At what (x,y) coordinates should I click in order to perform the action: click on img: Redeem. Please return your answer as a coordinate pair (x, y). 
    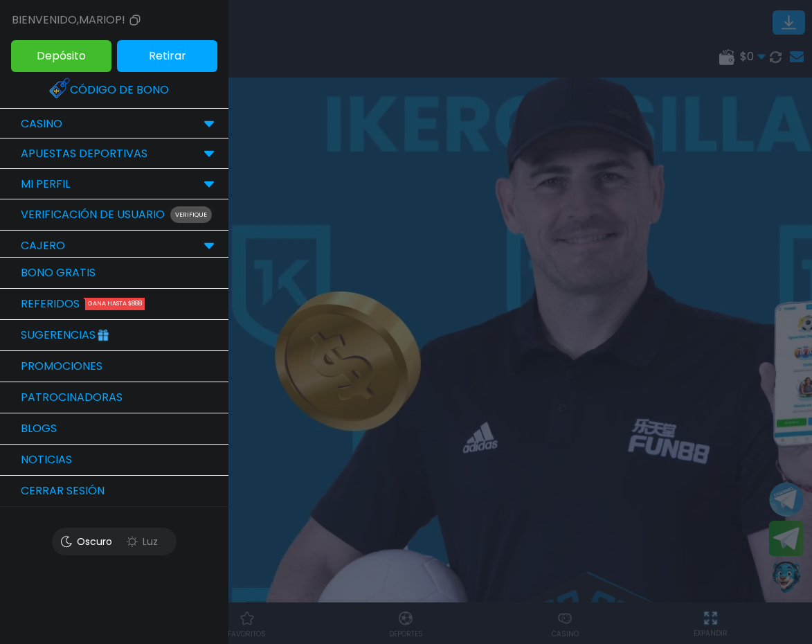
    Looking at the image, I should click on (59, 88).